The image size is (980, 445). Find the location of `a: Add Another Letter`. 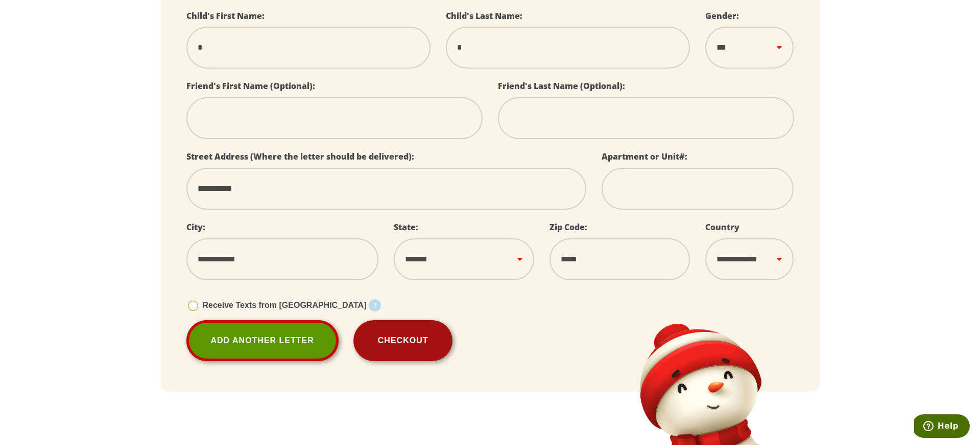

a: Add Another Letter is located at coordinates (263, 340).